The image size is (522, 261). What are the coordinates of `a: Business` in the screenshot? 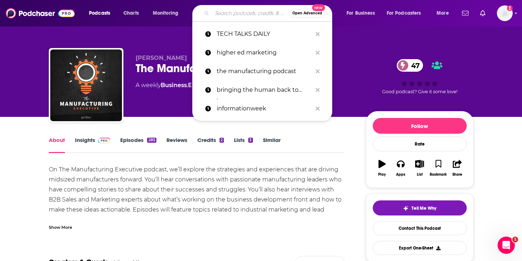 It's located at (174, 85).